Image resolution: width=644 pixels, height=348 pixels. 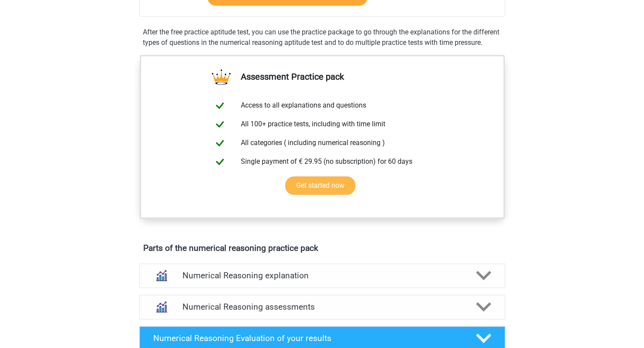 What do you see at coordinates (322, 248) in the screenshot?
I see `h4: Parts of the numerical reasoning practice pack` at bounding box center [322, 248].